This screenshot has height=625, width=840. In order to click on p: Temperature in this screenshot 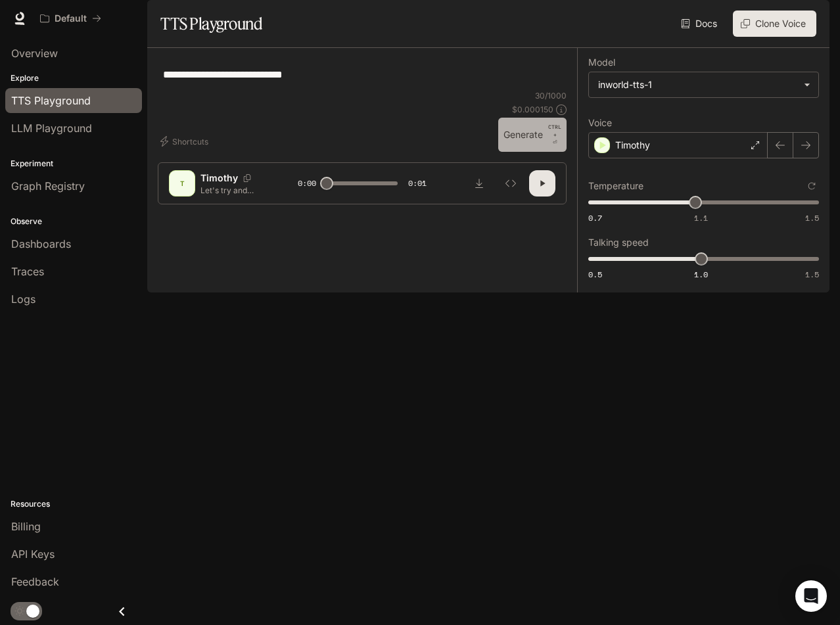, I will do `click(616, 186)`.